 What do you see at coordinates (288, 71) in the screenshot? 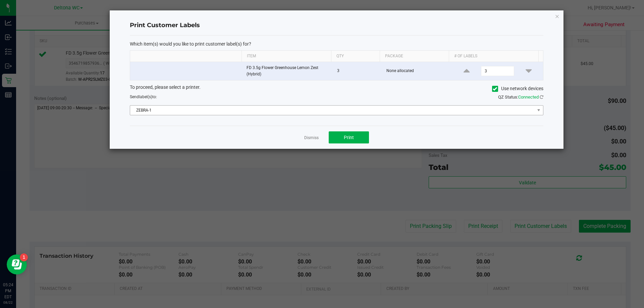
I see `td: FD 3.5g Flower Greenhouse Lemon Zest (Hybrid)` at bounding box center [288, 71].